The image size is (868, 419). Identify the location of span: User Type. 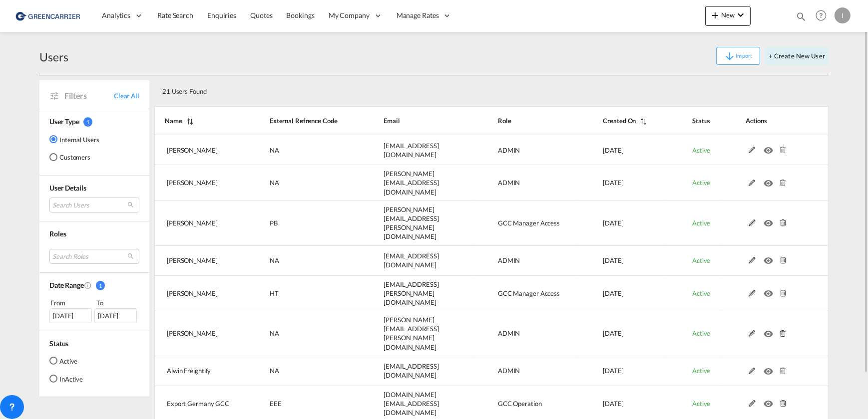
(65, 121).